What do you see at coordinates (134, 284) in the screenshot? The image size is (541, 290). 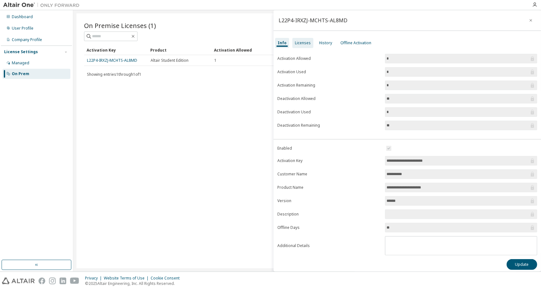 I see `p: © 2025 Altair Engineering, Inc. All Rights Reserved.` at bounding box center [134, 284].